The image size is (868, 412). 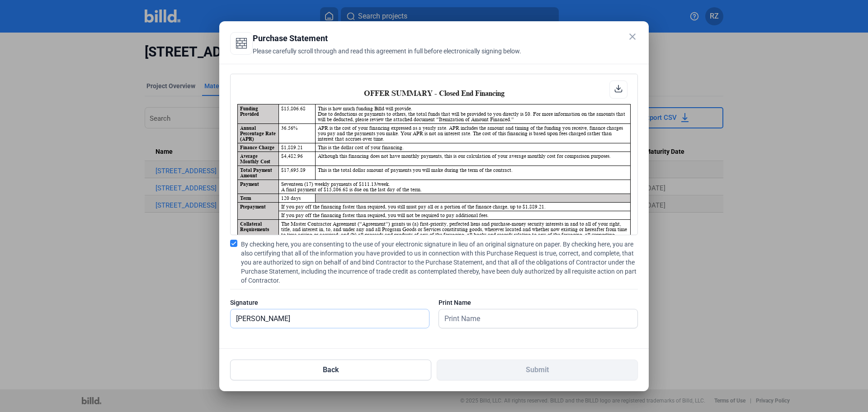 I want to click on strong: Payment, so click(x=250, y=184).